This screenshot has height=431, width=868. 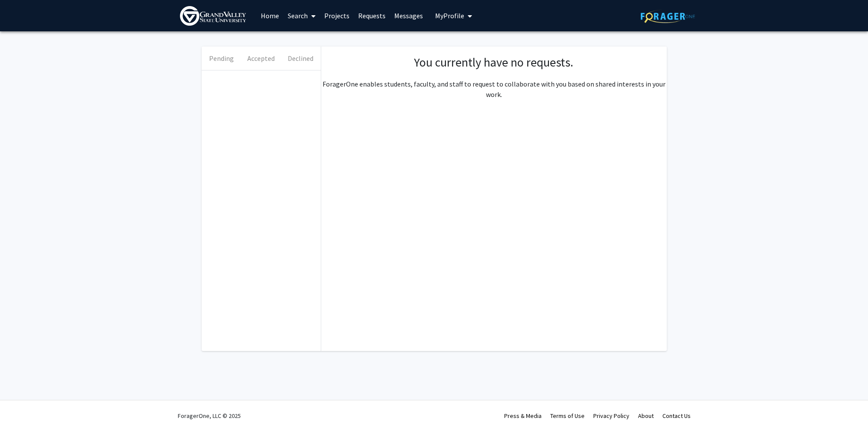 What do you see at coordinates (301, 15) in the screenshot?
I see `a: Search` at bounding box center [301, 15].